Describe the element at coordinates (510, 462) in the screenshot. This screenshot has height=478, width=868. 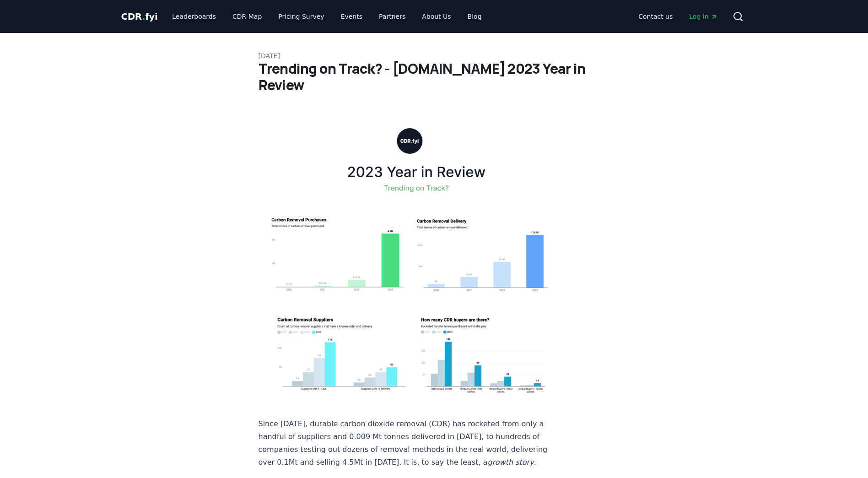
I see `em: growth story` at that location.